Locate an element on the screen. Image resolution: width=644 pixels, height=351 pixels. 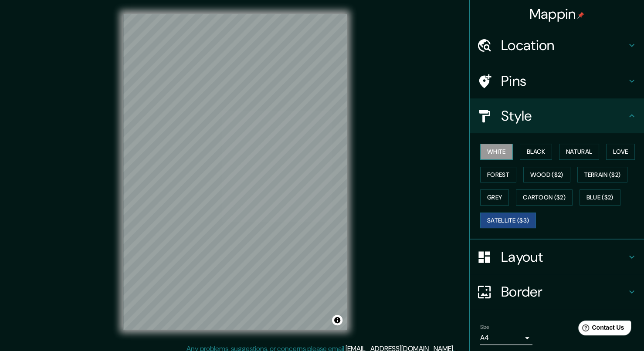
button: Black is located at coordinates (536, 151).